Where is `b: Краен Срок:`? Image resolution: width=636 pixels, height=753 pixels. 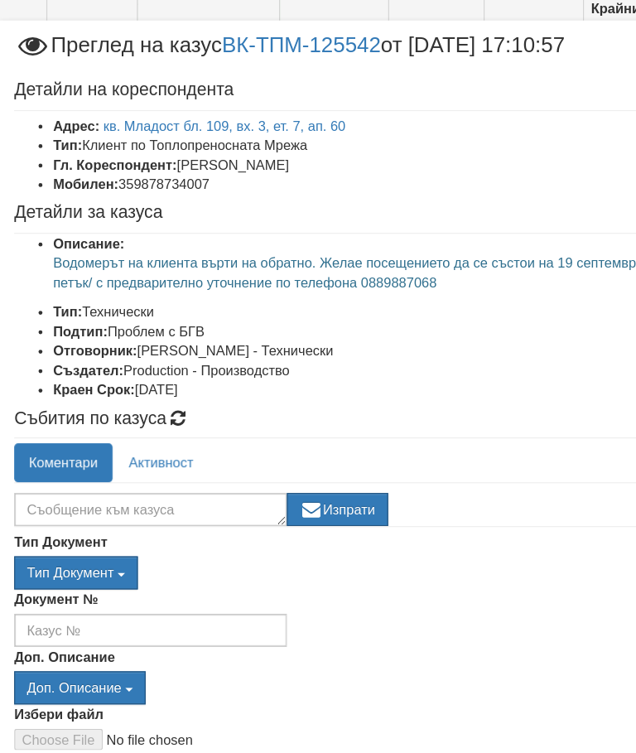
b: Краен Срок: is located at coordinates (100, 355).